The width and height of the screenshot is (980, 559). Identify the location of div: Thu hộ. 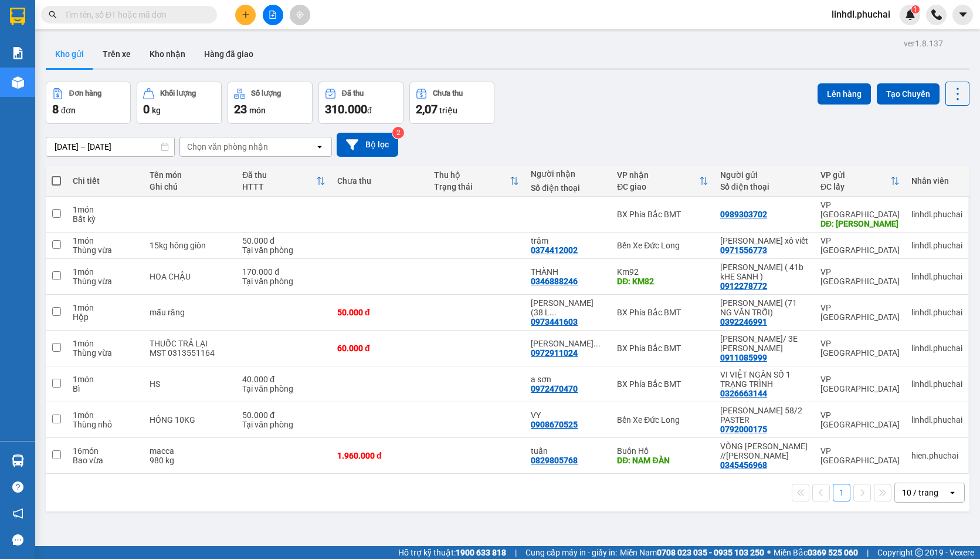
(472, 175).